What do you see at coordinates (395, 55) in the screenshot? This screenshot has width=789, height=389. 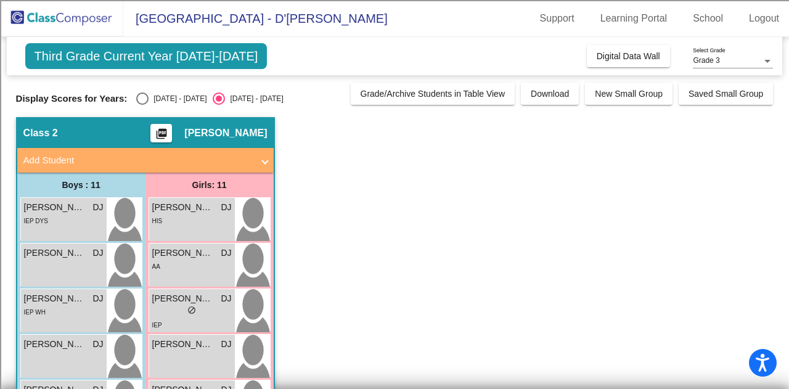 I see `div: Options` at bounding box center [395, 55].